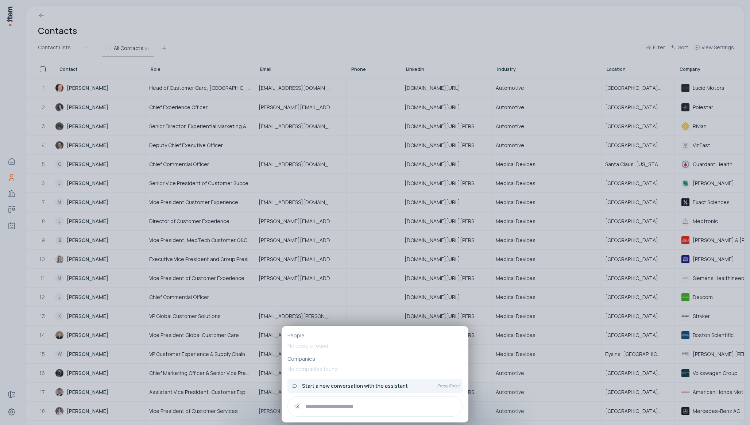 The height and width of the screenshot is (425, 750). I want to click on div: PeopleNo people foundCompaniesNo companies foundStart a new conversation with the assistantPress ..., so click(375, 374).